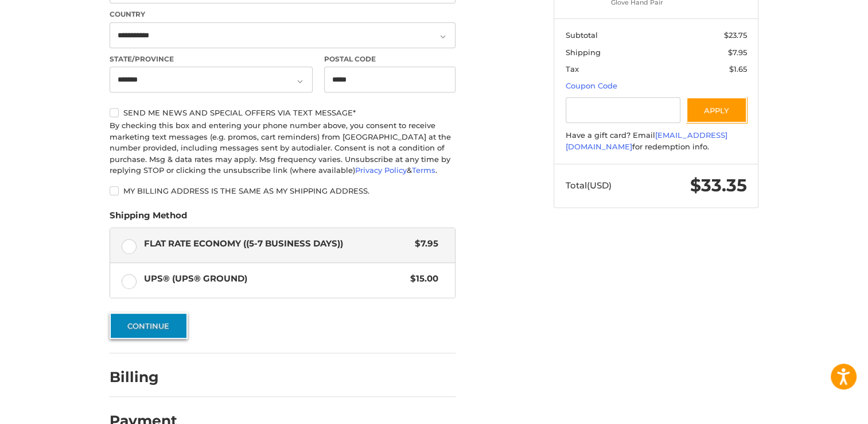 The height and width of the screenshot is (424, 868). Describe the element at coordinates (738, 69) in the screenshot. I see `span: $1.65` at that location.